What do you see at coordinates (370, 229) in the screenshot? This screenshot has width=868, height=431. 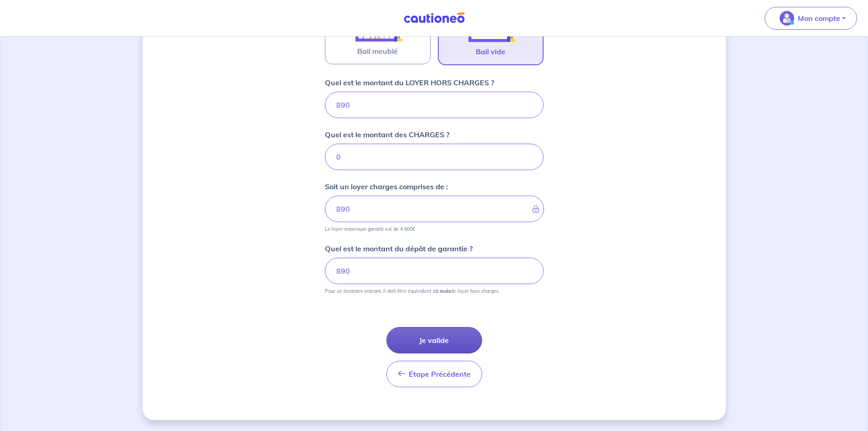 I see `p: Le loyer maximum garanti est de 4 500€` at bounding box center [370, 229].